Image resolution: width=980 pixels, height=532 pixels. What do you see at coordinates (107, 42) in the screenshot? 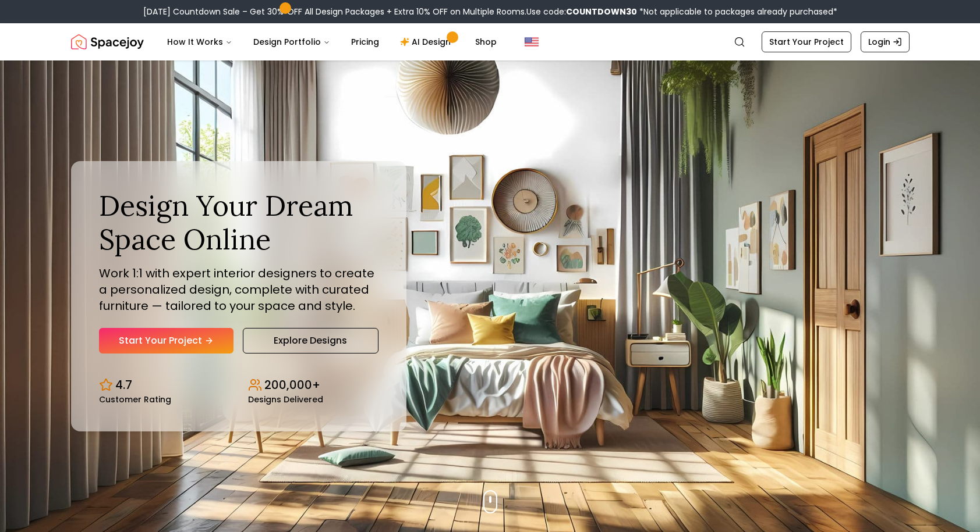
I see `img: Spacejoy Logo` at bounding box center [107, 42].